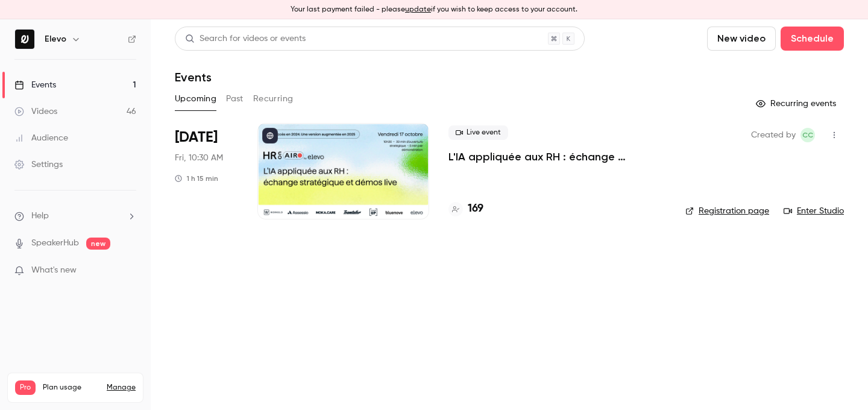 The image size is (868, 410). What do you see at coordinates (245, 38) in the screenshot?
I see `div: Search for videos or events` at bounding box center [245, 38].